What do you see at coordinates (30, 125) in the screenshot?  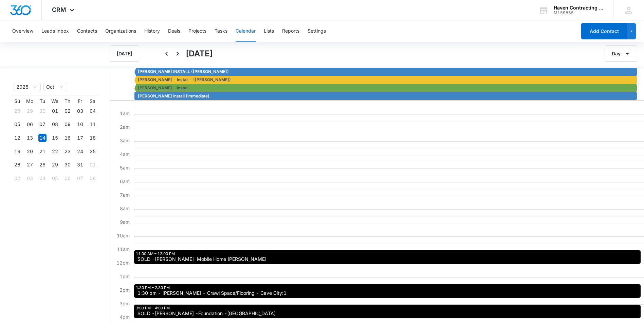 I see `td: 2025-10-06` at bounding box center [30, 125].